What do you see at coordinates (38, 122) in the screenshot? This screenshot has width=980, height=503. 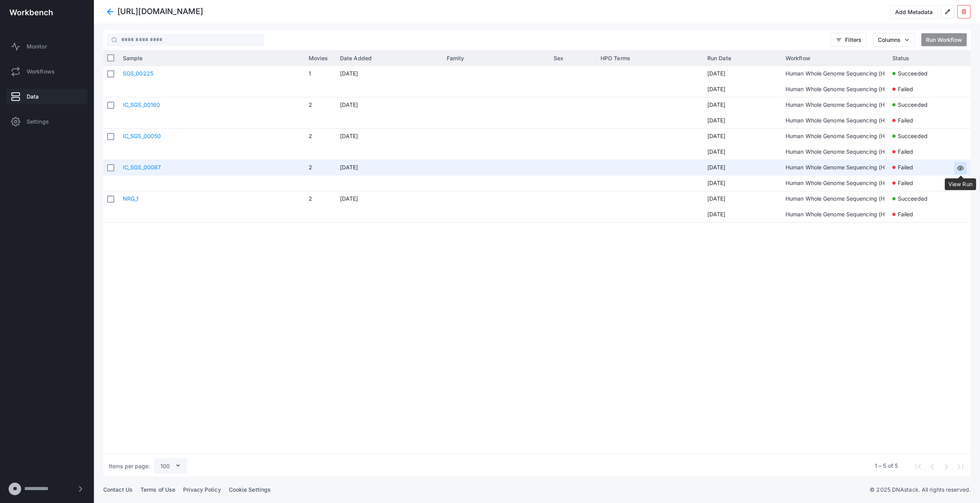 I see `span: Settings` at bounding box center [38, 122].